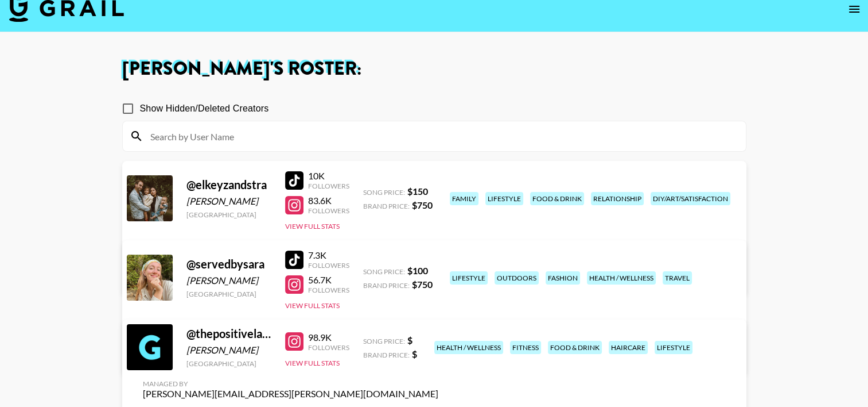 Image resolution: width=868 pixels, height=407 pixels. I want to click on div: Managed By, so click(290, 383).